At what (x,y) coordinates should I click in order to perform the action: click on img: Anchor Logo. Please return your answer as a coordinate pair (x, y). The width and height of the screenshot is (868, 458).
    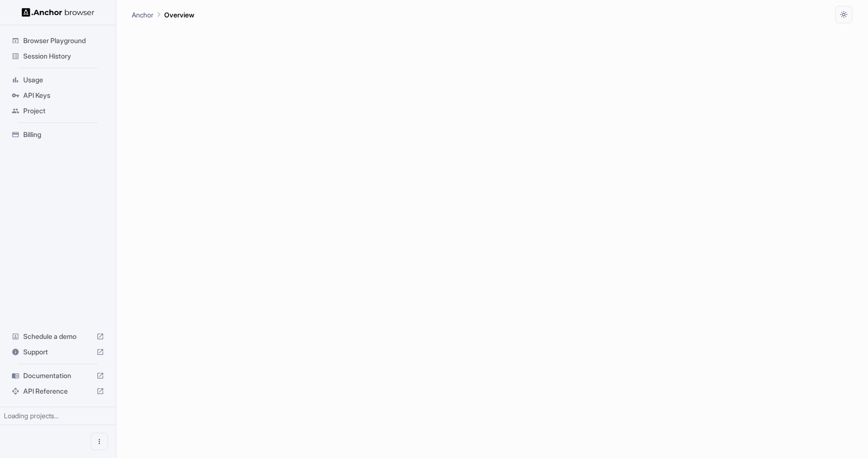
    Looking at the image, I should click on (58, 12).